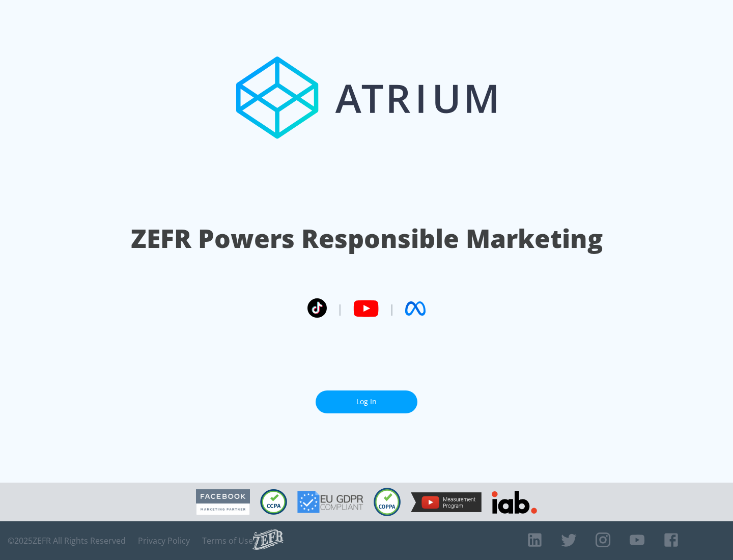 Image resolution: width=733 pixels, height=560 pixels. What do you see at coordinates (366, 238) in the screenshot?
I see `h1: ZEFR Powers Responsible Marketing` at bounding box center [366, 238].